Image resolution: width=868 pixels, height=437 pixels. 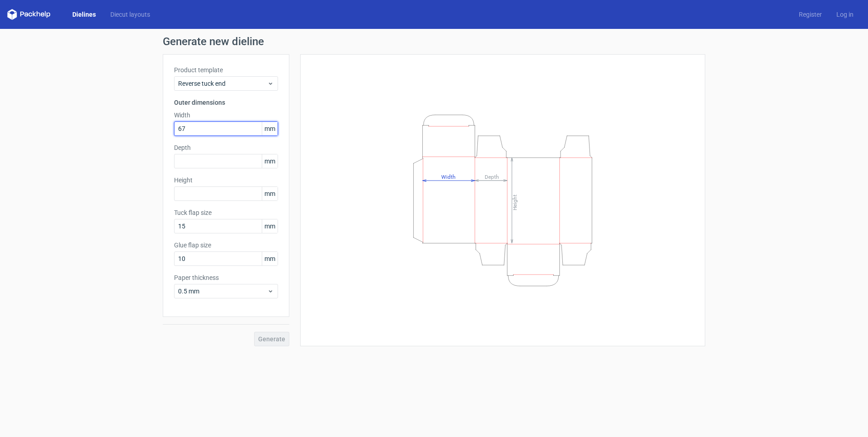 What do you see at coordinates (226, 245) in the screenshot?
I see `label: Glue flap size` at bounding box center [226, 245].